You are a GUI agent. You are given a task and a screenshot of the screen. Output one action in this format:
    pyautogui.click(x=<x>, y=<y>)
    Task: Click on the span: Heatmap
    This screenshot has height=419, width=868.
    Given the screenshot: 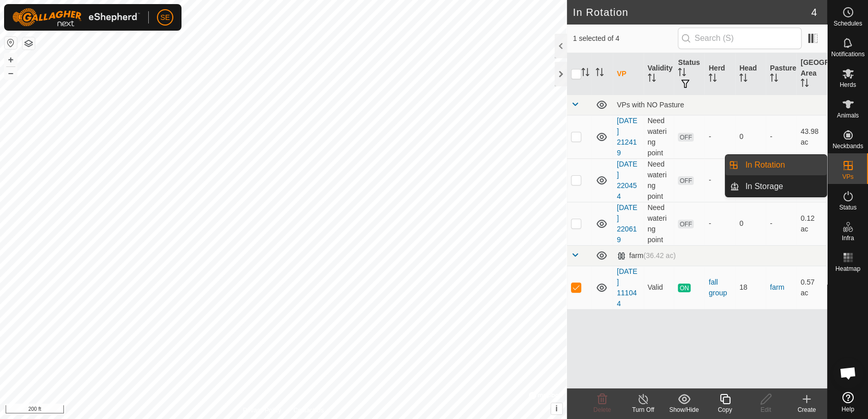 What is the action you would take?
    pyautogui.click(x=847, y=269)
    